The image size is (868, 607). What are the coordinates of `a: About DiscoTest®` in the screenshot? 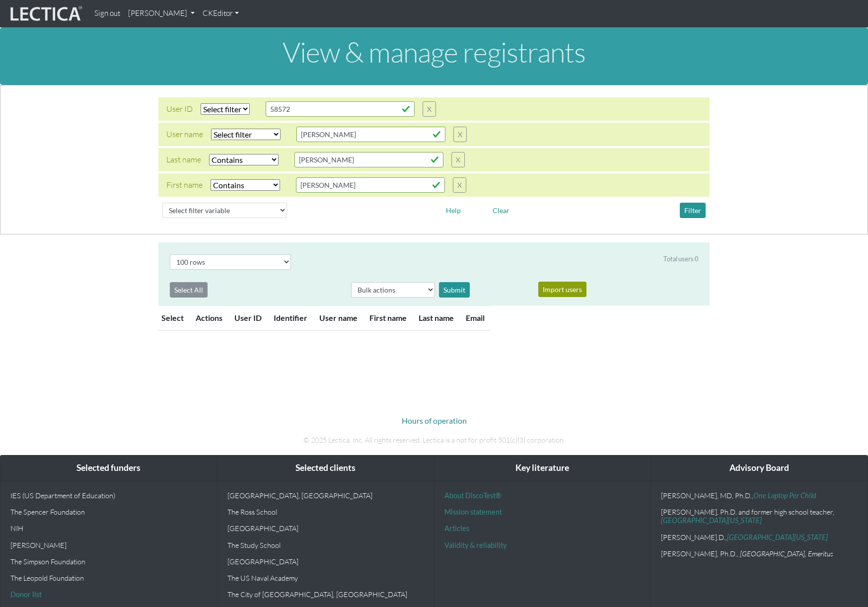 It's located at (472, 495).